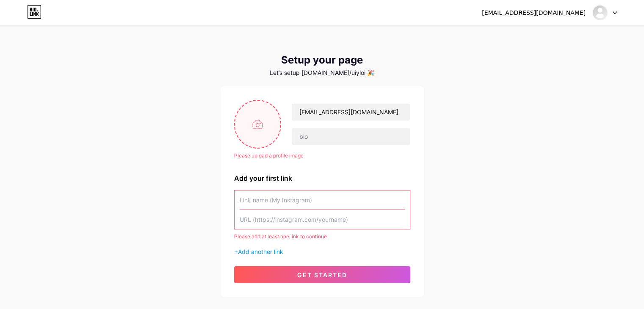  I want to click on button: get started, so click(322, 275).